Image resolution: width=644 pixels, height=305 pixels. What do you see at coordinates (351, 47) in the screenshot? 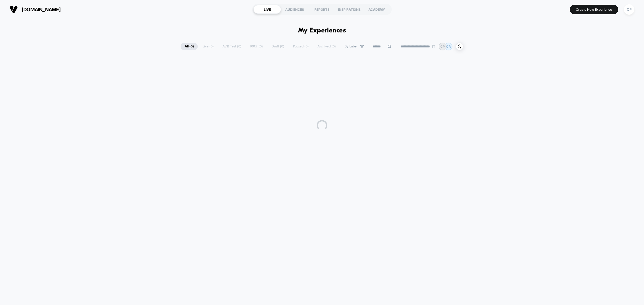
I see `span: By Label` at bounding box center [351, 47].